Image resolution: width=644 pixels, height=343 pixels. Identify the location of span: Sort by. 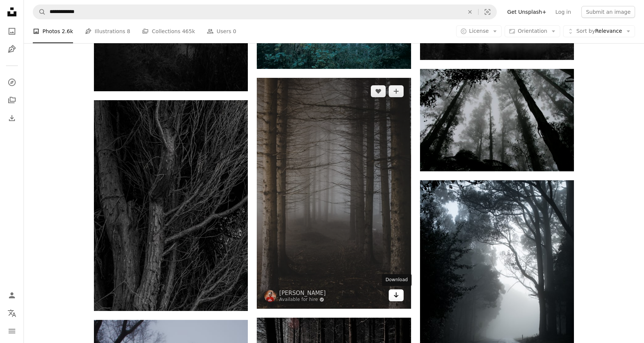
(585, 31).